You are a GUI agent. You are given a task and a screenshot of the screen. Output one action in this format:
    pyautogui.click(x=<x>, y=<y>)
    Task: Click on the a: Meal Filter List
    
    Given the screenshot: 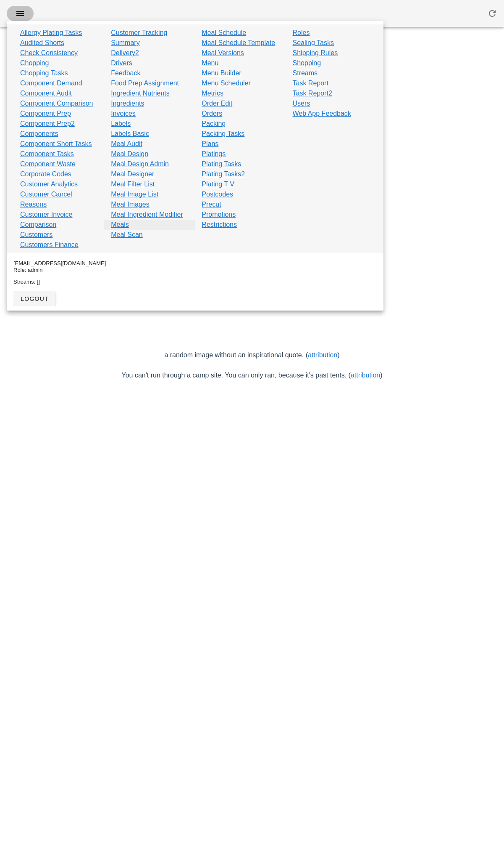 What is the action you would take?
    pyautogui.click(x=133, y=184)
    